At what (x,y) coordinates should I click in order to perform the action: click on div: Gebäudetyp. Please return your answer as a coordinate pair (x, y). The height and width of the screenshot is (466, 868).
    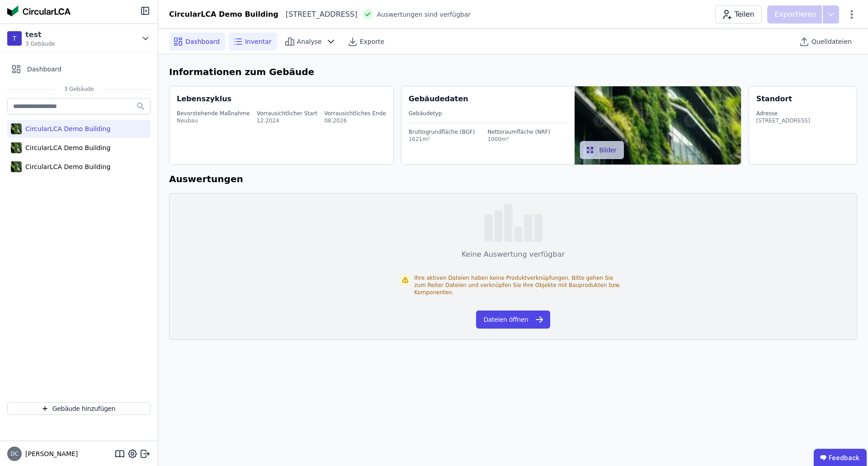
    Looking at the image, I should click on (488, 114).